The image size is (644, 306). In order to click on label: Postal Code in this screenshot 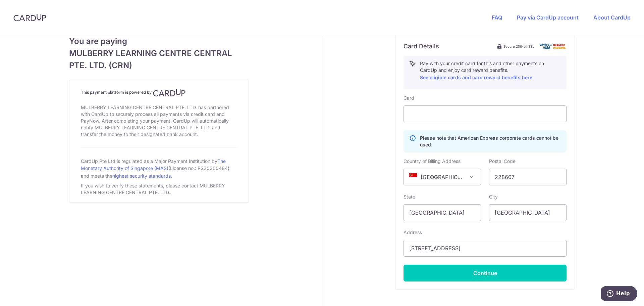, I will do `click(502, 161)`.